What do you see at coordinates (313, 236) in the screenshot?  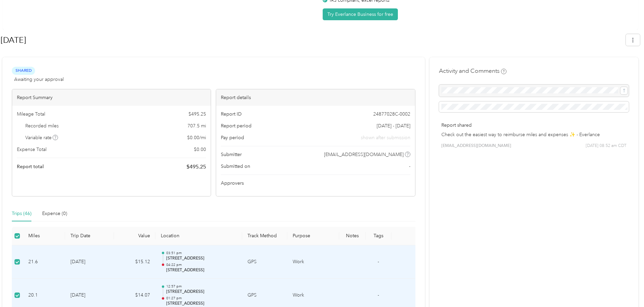 I see `th: Purpose` at bounding box center [313, 236].